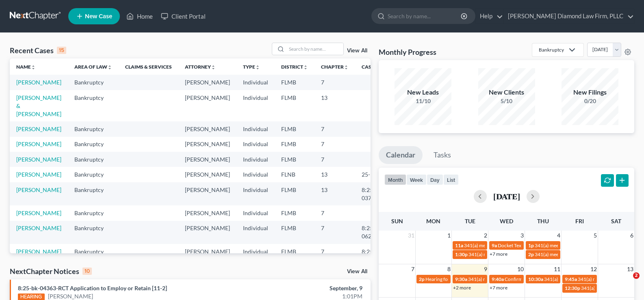 This screenshot has height=300, width=644. What do you see at coordinates (62, 50) in the screenshot?
I see `div: 15` at bounding box center [62, 50].